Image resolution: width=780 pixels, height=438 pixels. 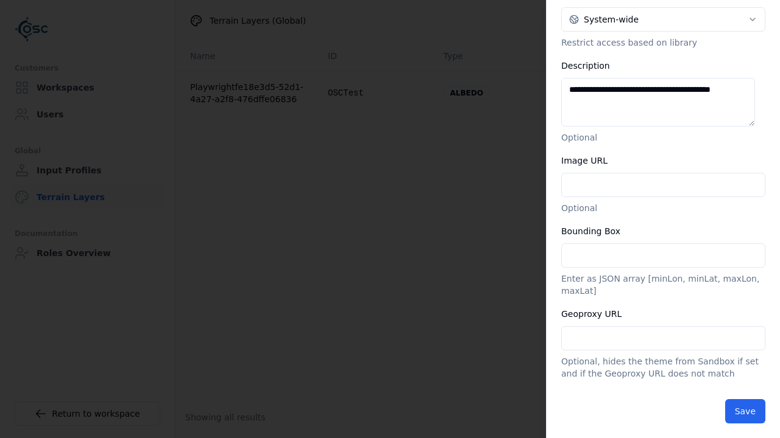 What do you see at coordinates (745, 412) in the screenshot?
I see `button: Save` at bounding box center [745, 412].